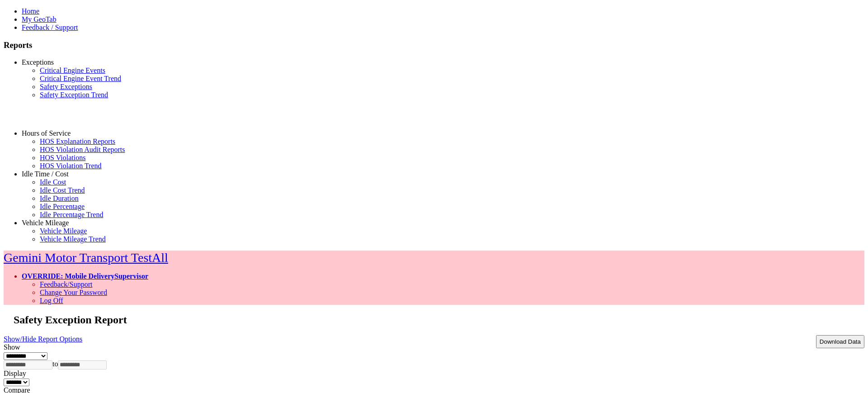  What do you see at coordinates (45, 174) in the screenshot?
I see `a: Idle Time / Cost` at bounding box center [45, 174].